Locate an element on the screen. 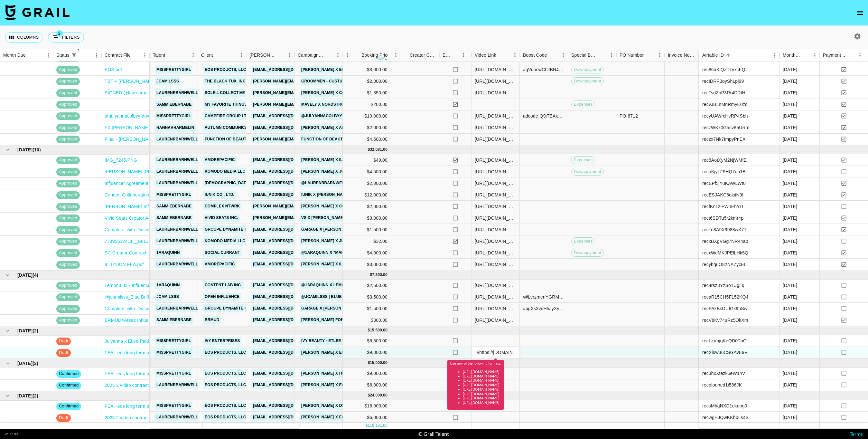  div: $49.00 is located at coordinates (367, 160).